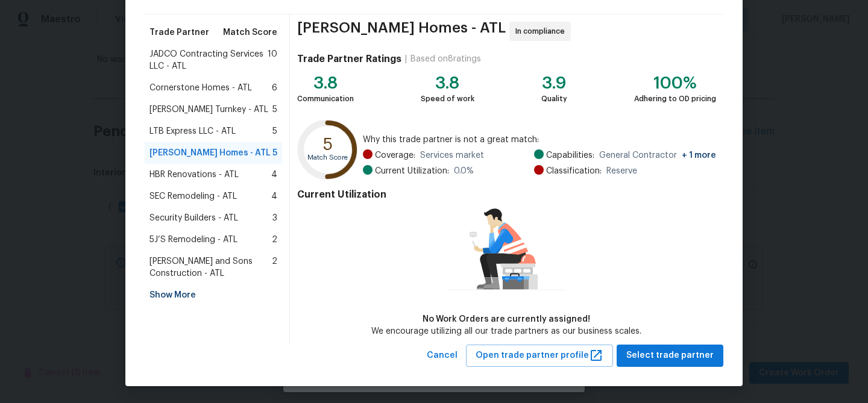 The width and height of the screenshot is (868, 403). Describe the element at coordinates (570, 155) in the screenshot. I see `span: Capabilities:` at that location.